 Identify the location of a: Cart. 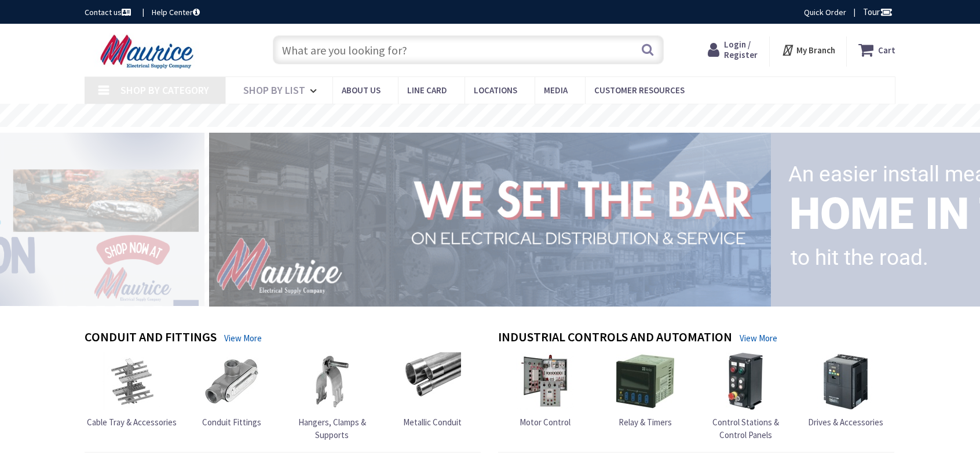
(877, 50).